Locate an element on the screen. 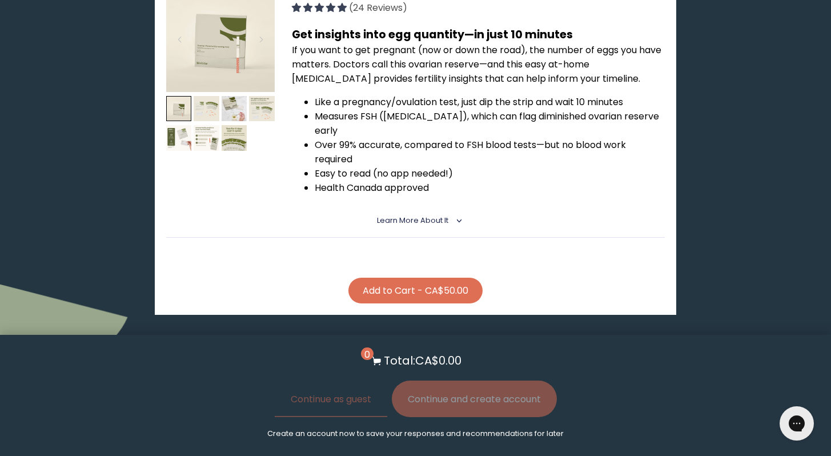 Image resolution: width=831 pixels, height=456 pixels. span: (24 Reviews) is located at coordinates (378, 7).